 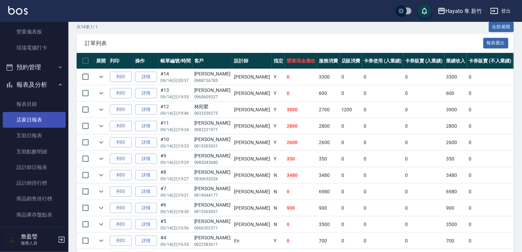 What do you see at coordinates (212, 229) in the screenshot?
I see `p: 0966302371` at bounding box center [212, 229].